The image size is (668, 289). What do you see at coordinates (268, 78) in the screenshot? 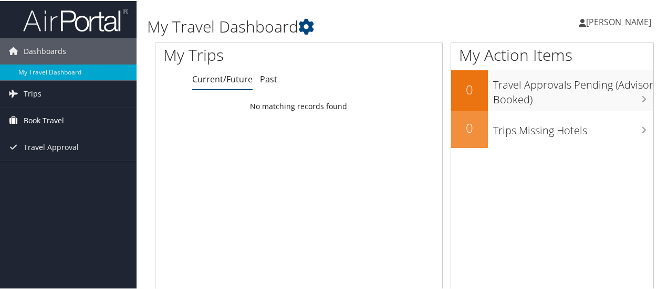
I see `a: Past` at bounding box center [268, 78].